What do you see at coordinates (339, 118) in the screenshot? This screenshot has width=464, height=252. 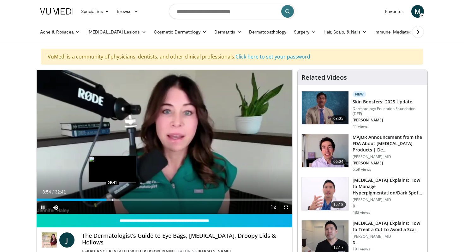 I see `span: 03:05` at bounding box center [339, 118].